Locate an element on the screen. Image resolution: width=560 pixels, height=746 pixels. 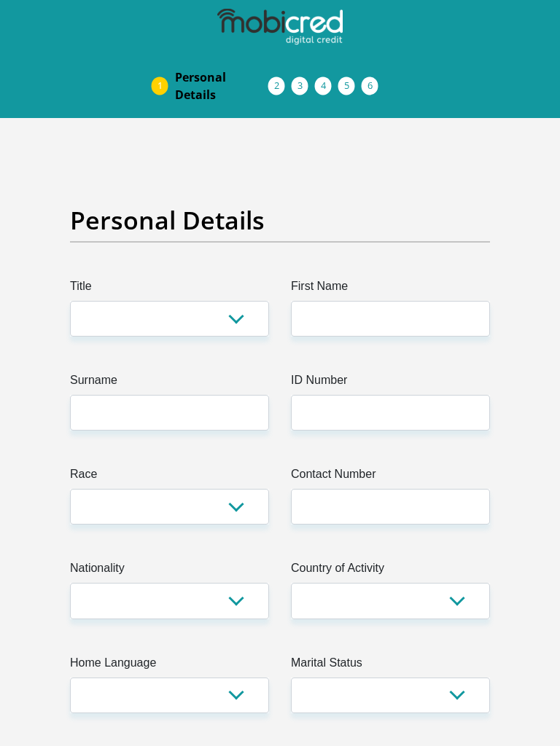
input: Contact Number is located at coordinates (390, 506).